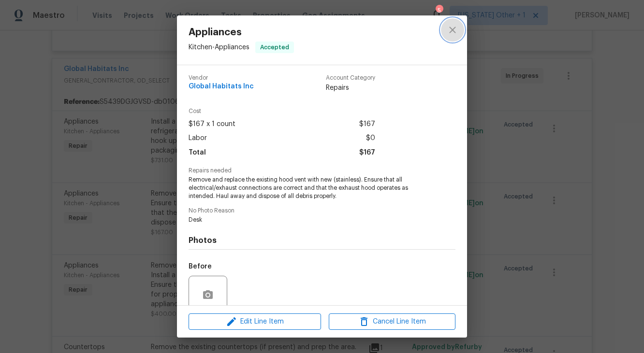 The height and width of the screenshot is (353, 644). What do you see at coordinates (221, 78) in the screenshot?
I see `span: Vendor` at bounding box center [221, 78].